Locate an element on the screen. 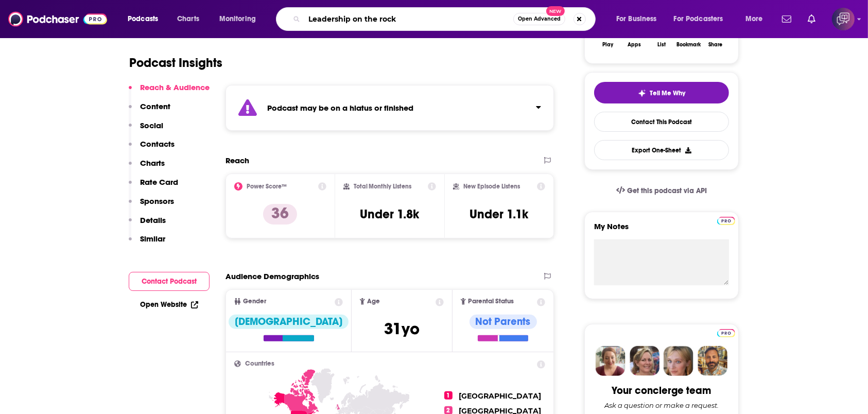 Image resolution: width=868 pixels, height=414 pixels. img: Sydney Profile is located at coordinates (611, 361).